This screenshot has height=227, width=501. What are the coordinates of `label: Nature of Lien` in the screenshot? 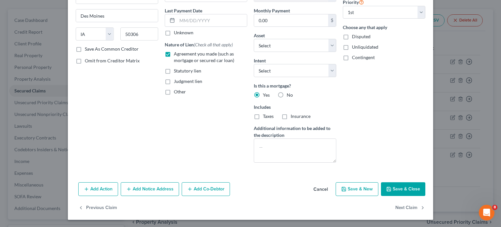 It's located at (199, 44).